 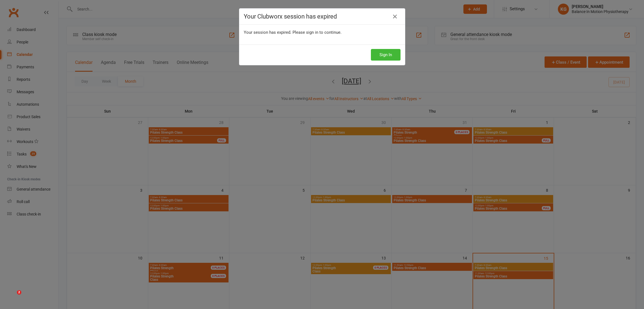 I want to click on span: 2, so click(x=19, y=292).